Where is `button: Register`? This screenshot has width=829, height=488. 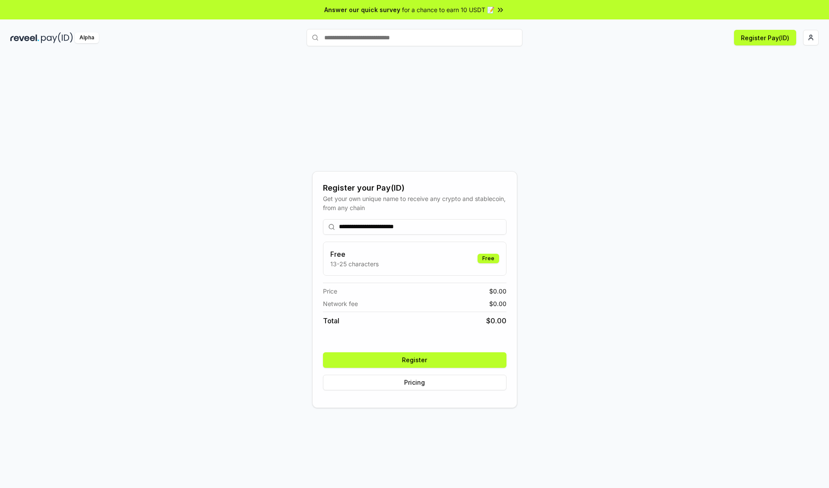
button: Register is located at coordinates (415, 360).